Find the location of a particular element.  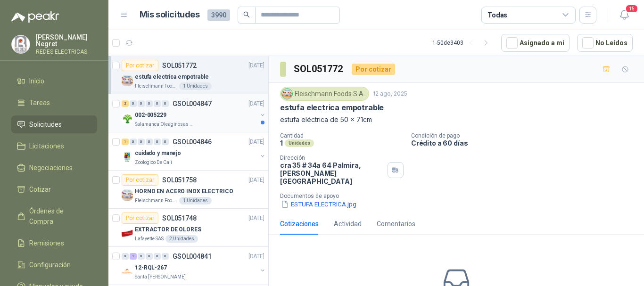

p: Cantidad is located at coordinates (342, 136).